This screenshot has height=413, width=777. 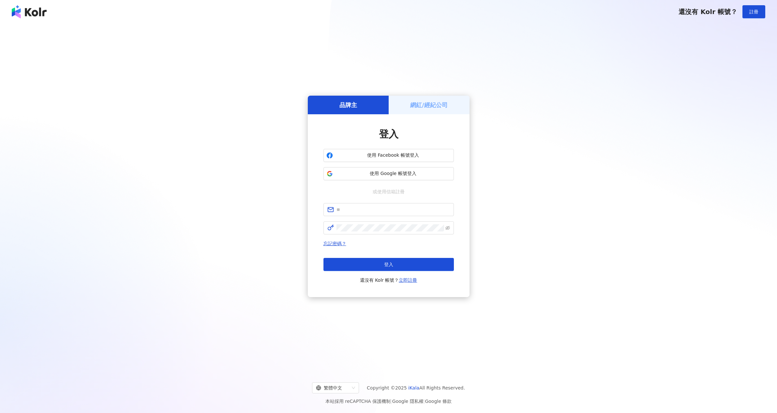 I want to click on a: iKala, so click(x=414, y=388).